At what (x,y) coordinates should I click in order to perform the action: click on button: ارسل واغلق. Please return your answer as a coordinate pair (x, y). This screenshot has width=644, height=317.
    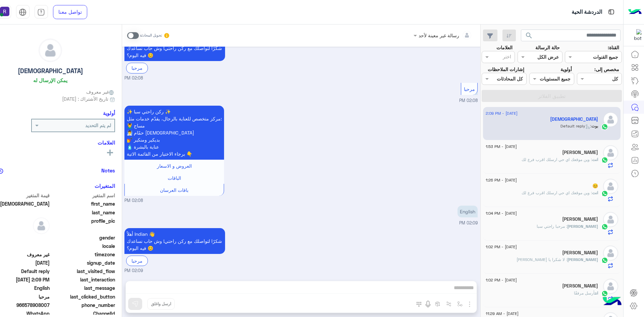
    Looking at the image, I should click on (161, 303).